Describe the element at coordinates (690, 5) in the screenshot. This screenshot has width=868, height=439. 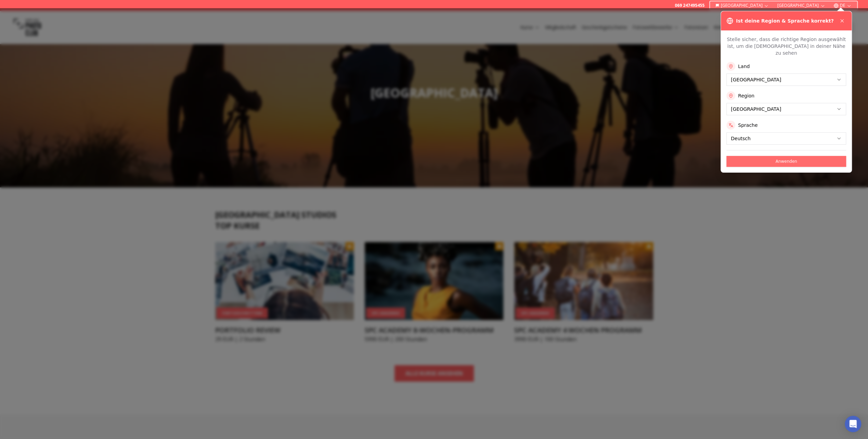
I see `a: 069 247495455` at that location.